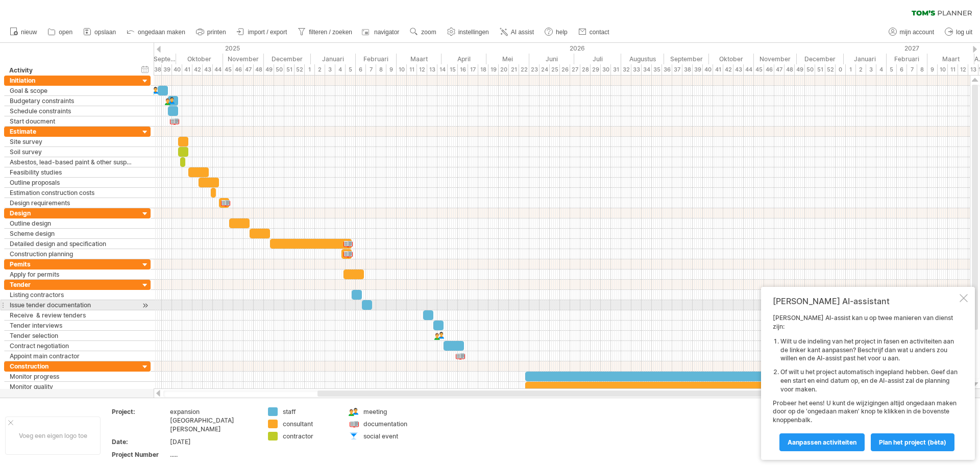 The image size is (980, 465). What do you see at coordinates (544, 69) in the screenshot?
I see `div: 24` at bounding box center [544, 69].